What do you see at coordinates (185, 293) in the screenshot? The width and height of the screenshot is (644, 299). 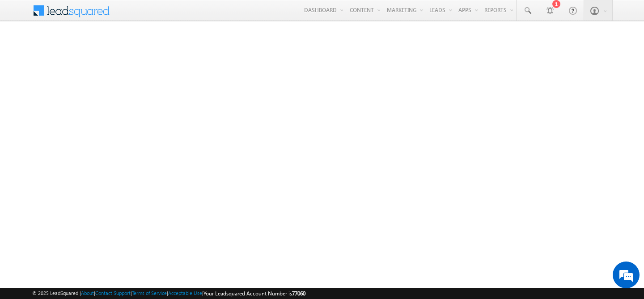 I see `a: Acceptable Use` at bounding box center [185, 293].